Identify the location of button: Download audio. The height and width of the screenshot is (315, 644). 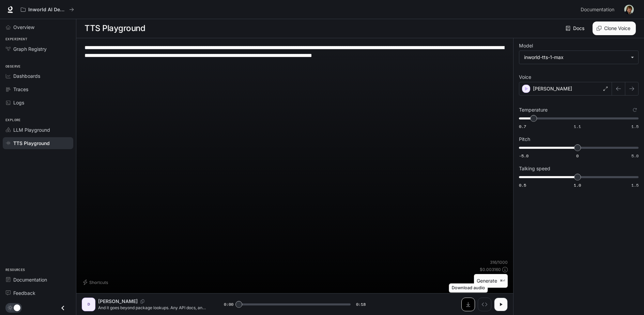
(468, 304).